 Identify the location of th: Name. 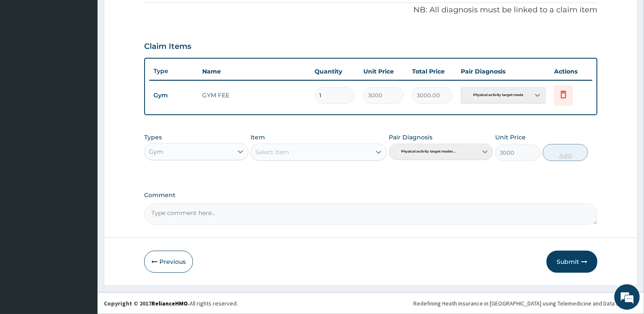
(254, 71).